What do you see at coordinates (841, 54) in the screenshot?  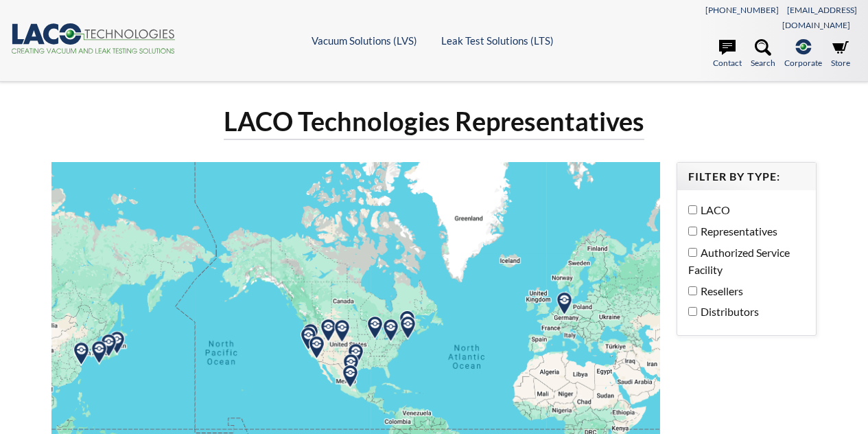 I see `a: Store` at bounding box center [841, 54].